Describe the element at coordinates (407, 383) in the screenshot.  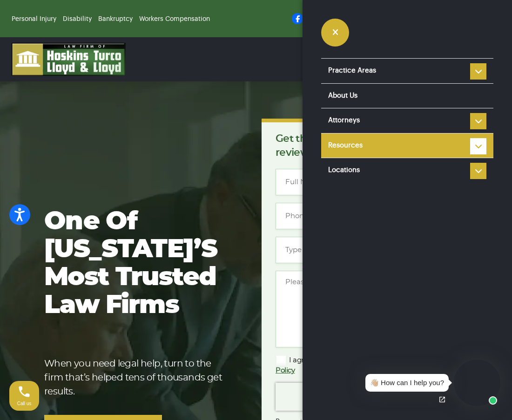
I see `div: 👋🏼 How can I help you?` at that location.